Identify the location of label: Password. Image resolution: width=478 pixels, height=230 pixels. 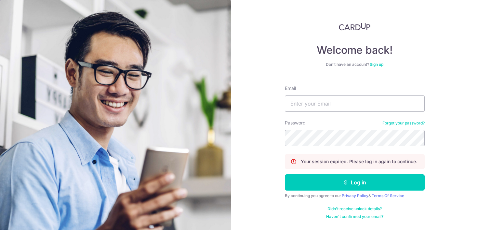
(296, 123).